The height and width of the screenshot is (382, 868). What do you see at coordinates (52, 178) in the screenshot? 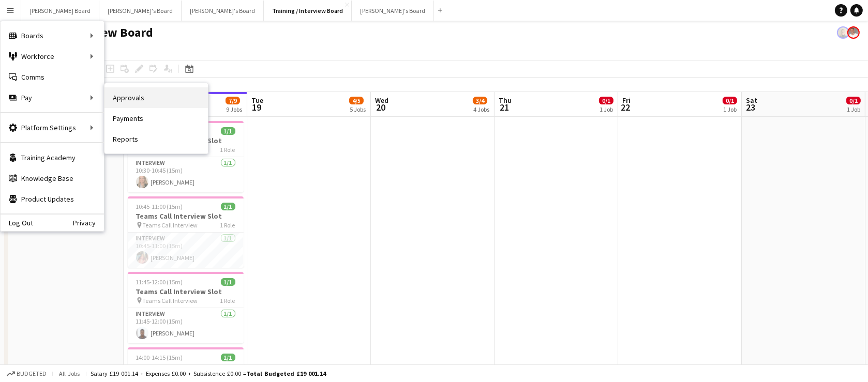
I see `a: Knowledge Base` at bounding box center [52, 178].